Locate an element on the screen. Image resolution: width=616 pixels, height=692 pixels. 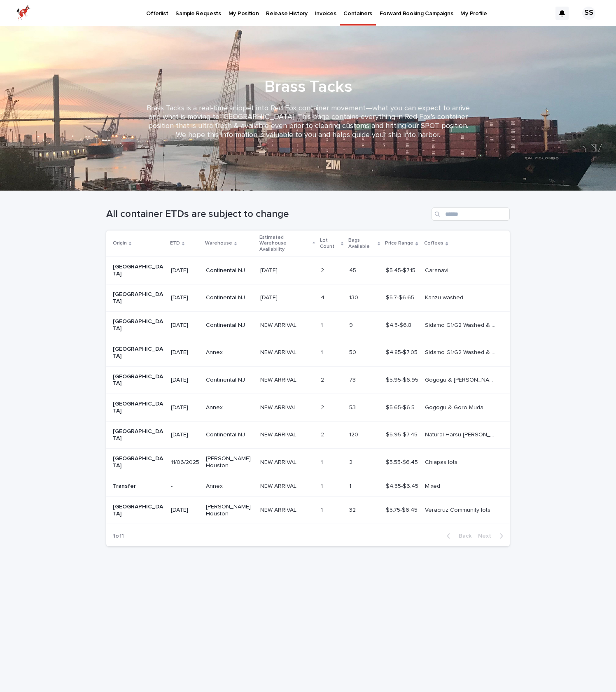
p: Price Range is located at coordinates (399, 243).